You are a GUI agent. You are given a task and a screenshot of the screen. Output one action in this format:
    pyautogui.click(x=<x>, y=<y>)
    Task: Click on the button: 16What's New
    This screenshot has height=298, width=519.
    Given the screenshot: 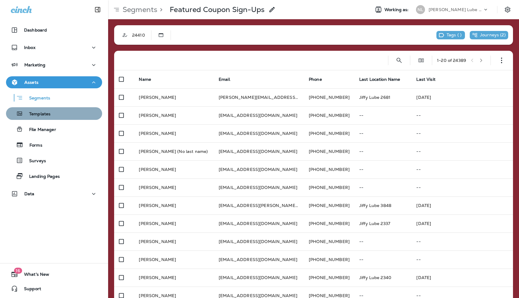 What is the action you would take?
    pyautogui.click(x=54, y=274)
    